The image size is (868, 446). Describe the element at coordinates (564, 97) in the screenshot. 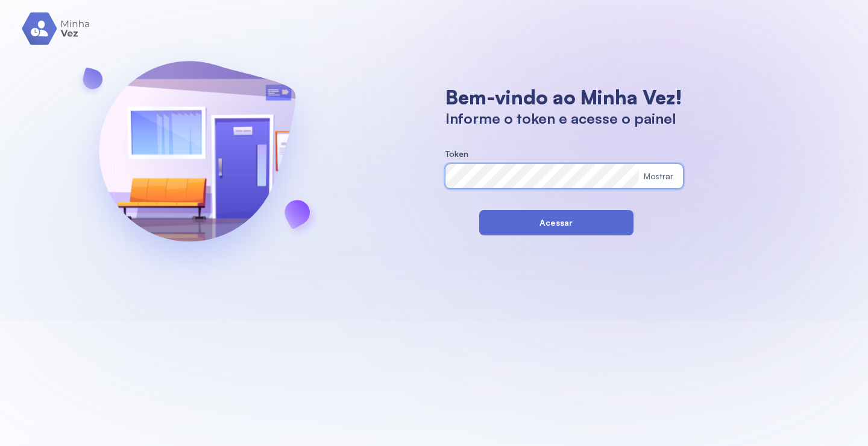

I see `h1: Bem-vindo ao Minha Vez!` at that location.